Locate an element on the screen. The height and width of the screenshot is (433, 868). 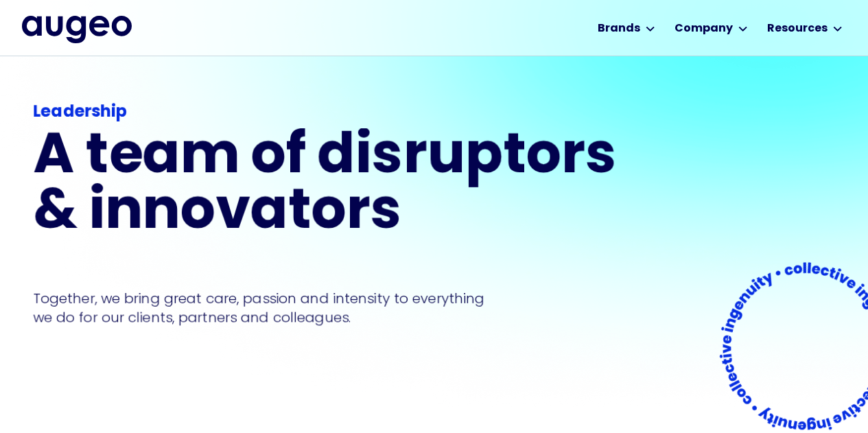
div: Brands is located at coordinates (619, 29).